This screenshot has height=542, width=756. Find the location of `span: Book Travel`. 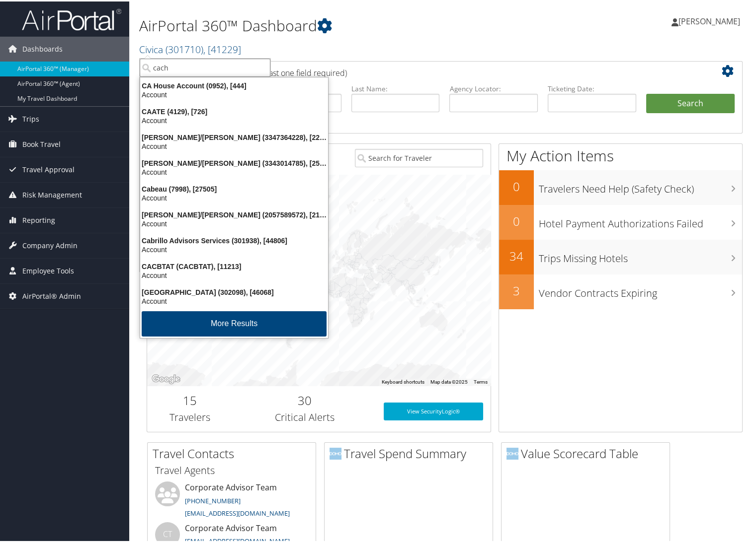

span: Book Travel is located at coordinates (42, 143).